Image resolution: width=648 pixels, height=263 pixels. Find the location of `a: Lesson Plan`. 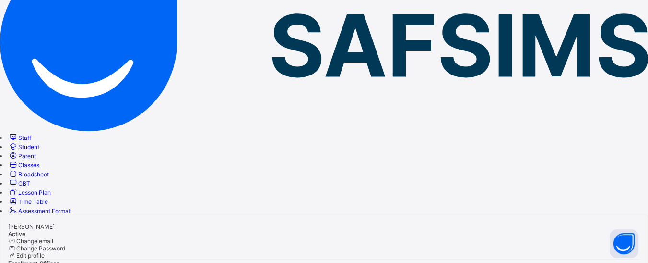

a: Lesson Plan is located at coordinates (29, 192).